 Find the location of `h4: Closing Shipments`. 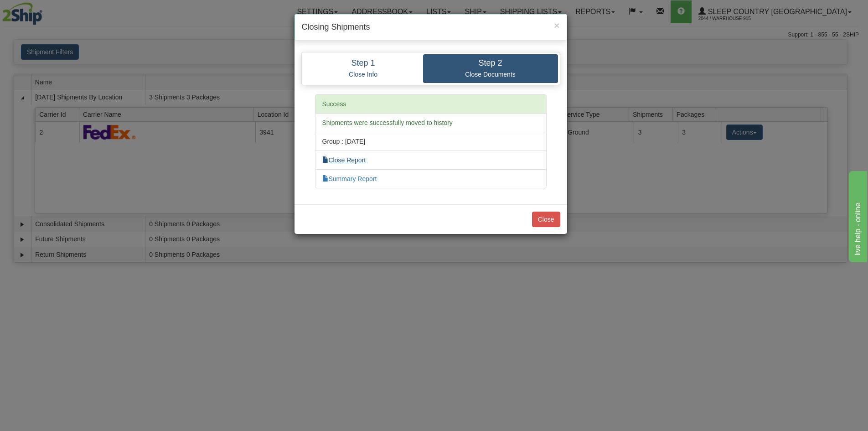

h4: Closing Shipments is located at coordinates (431, 27).